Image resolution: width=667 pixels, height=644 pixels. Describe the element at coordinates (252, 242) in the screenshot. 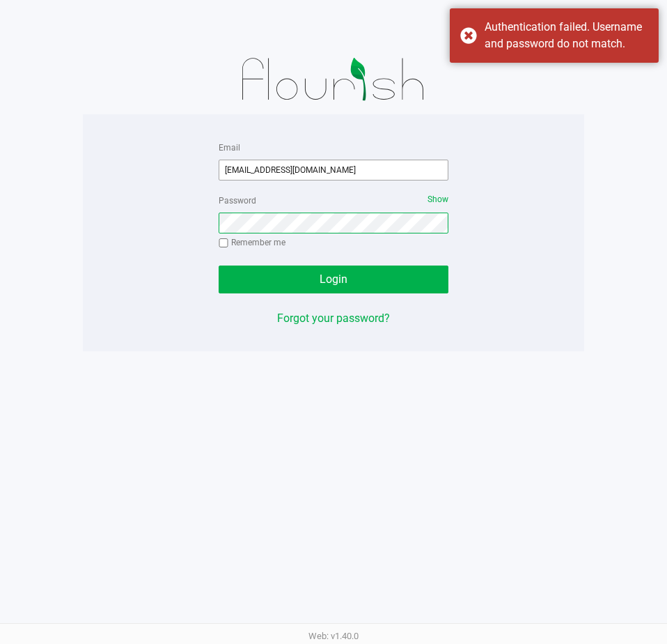

I see `label: Remember me` at that location.